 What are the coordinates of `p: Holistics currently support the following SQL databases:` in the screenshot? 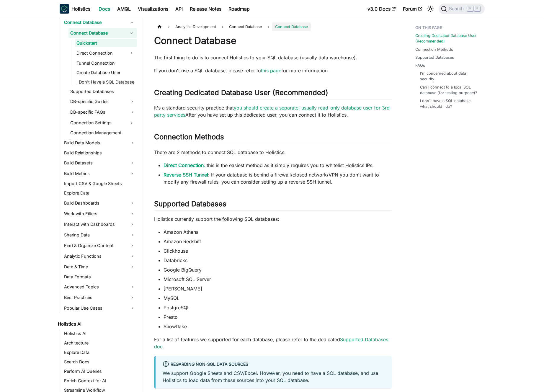 It's located at (273, 219).